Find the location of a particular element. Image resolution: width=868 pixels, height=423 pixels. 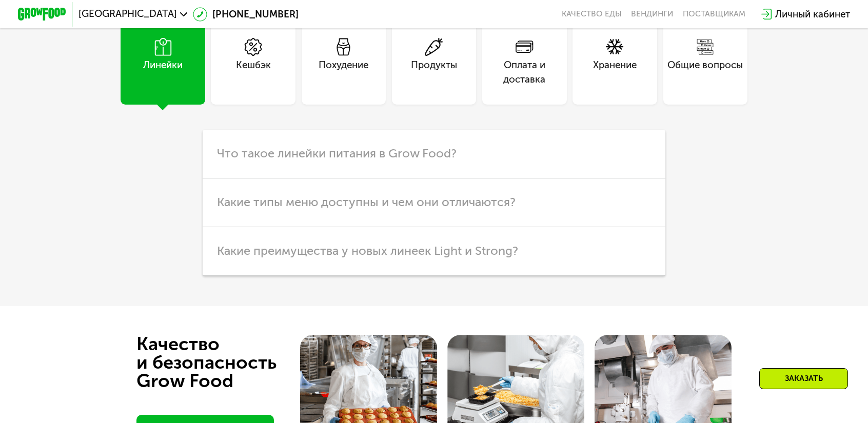

div: Хранение is located at coordinates (614, 72).